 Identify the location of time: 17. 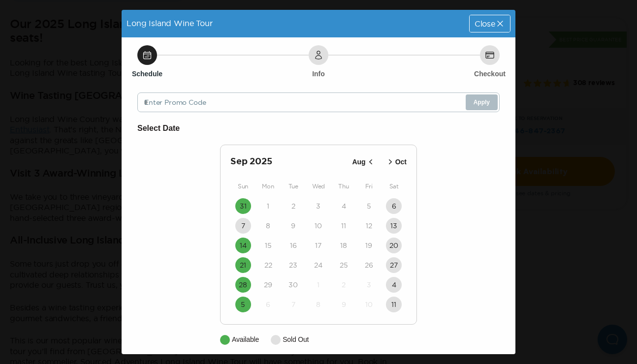
(318, 246).